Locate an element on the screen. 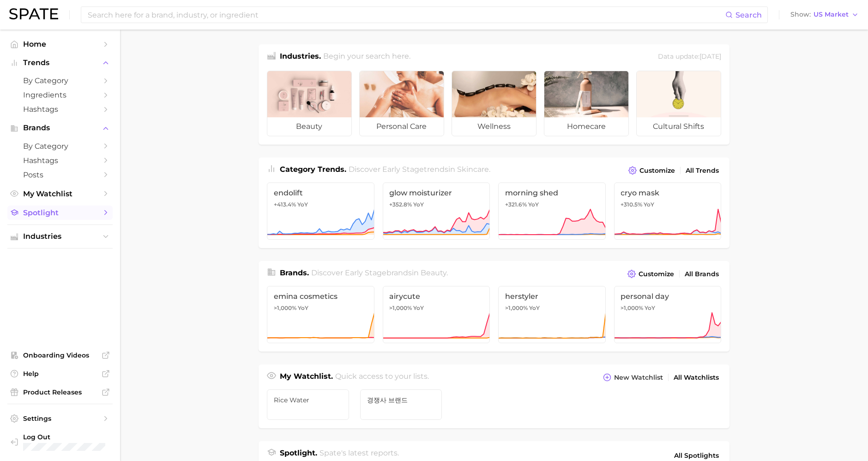 The height and width of the screenshot is (461, 868). h1: My Watchlist. is located at coordinates (306, 377).